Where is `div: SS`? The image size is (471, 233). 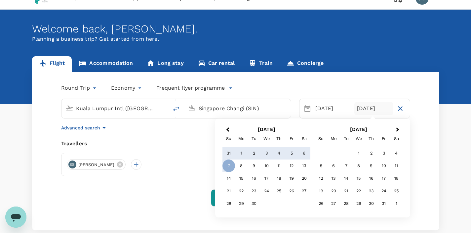
div: SS is located at coordinates (72, 164).